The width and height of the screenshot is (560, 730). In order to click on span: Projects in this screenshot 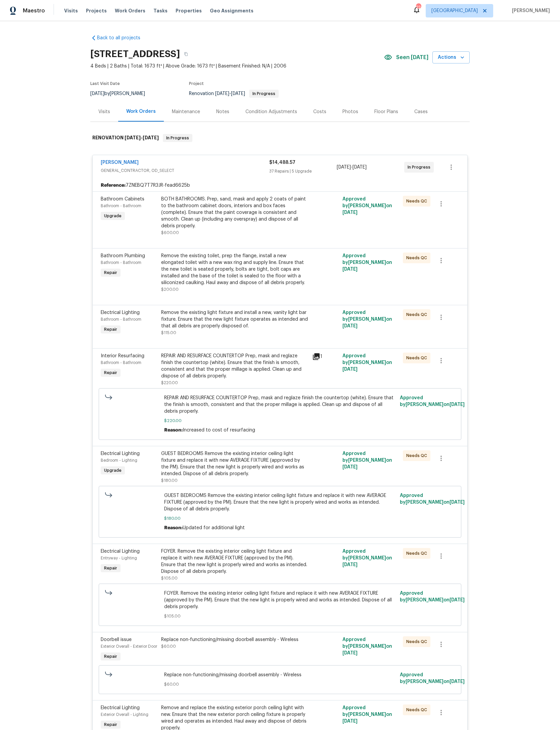, I will do `click(96, 11)`.